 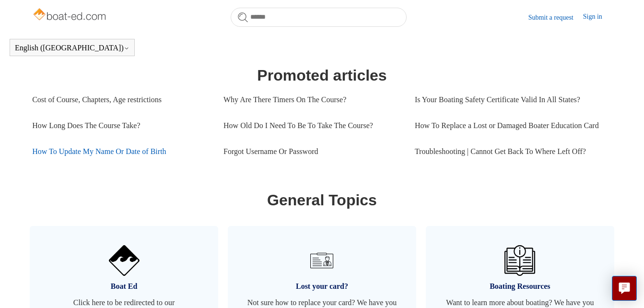 I want to click on div: Live chat, so click(x=624, y=289).